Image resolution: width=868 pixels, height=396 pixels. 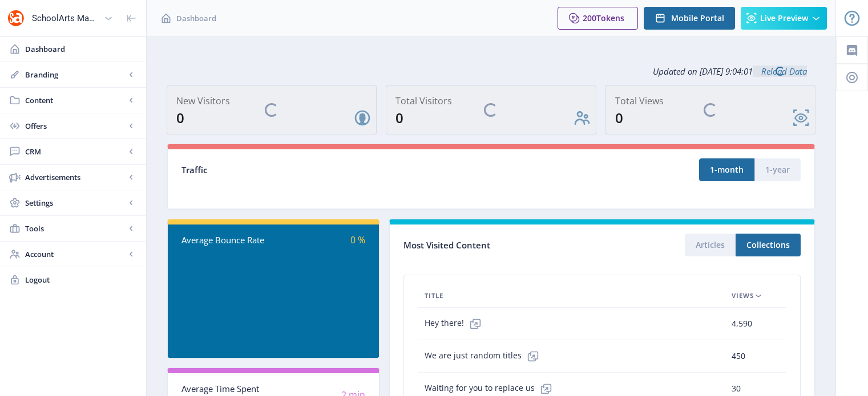 What do you see at coordinates (434, 296) in the screenshot?
I see `span: Title` at bounding box center [434, 296].